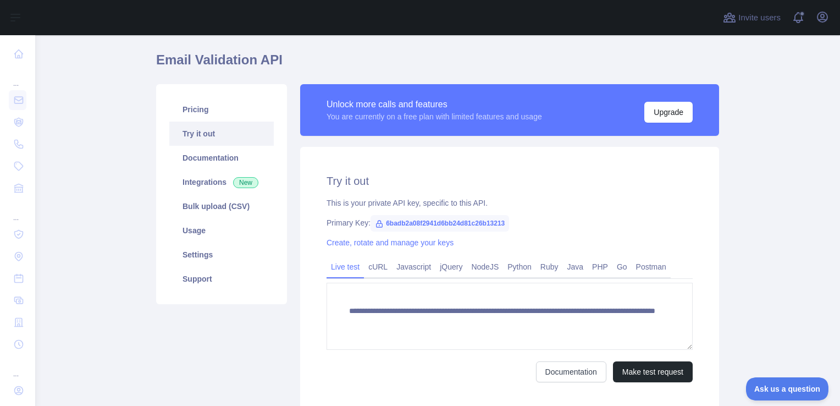 This screenshot has width=840, height=406. I want to click on span: Invite users, so click(759, 18).